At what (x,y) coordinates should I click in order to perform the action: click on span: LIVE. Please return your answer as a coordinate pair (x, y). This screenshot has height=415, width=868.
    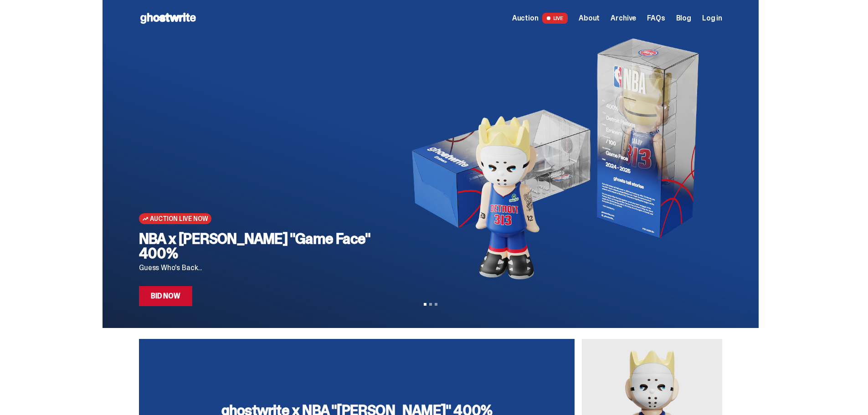
    Looking at the image, I should click on (555, 18).